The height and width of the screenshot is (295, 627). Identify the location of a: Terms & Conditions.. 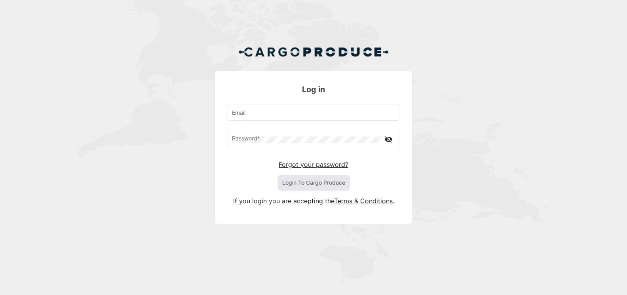
(364, 201).